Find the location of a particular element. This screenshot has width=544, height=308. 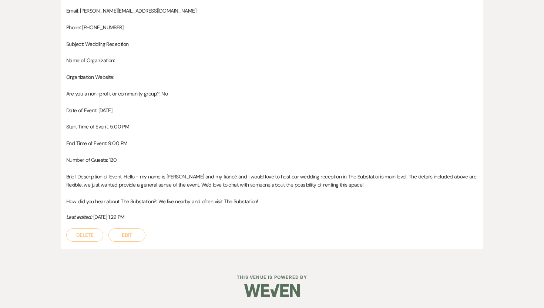

p: Are you a non-profit or community group?: No is located at coordinates (272, 94).